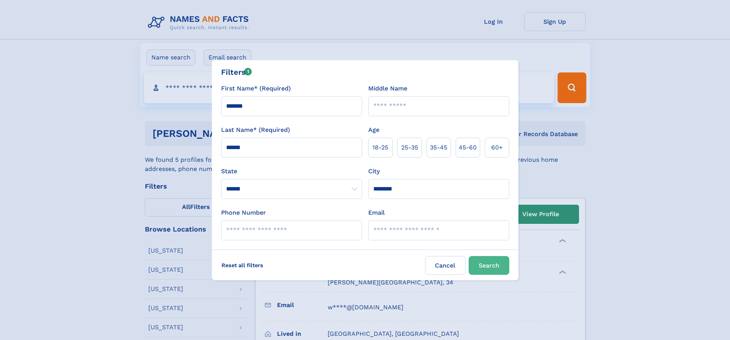  Describe the element at coordinates (376, 213) in the screenshot. I see `label: Email` at that location.